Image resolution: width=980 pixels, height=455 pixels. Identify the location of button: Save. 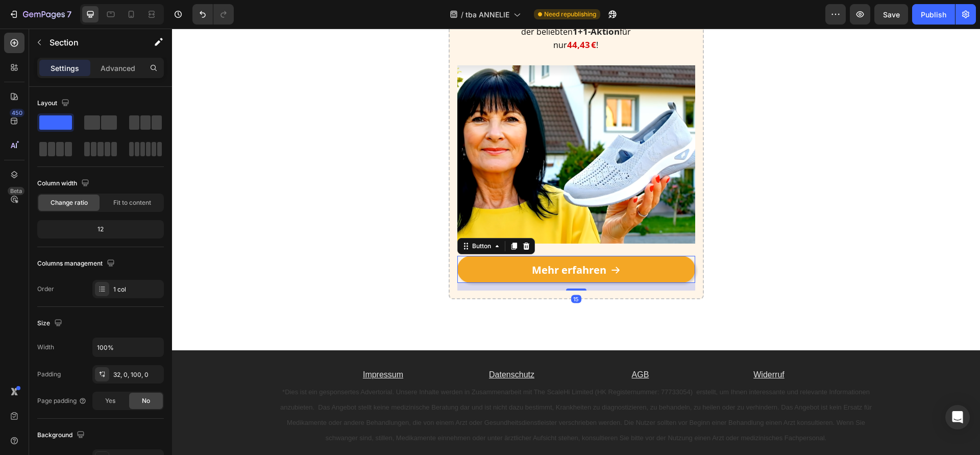
(891, 14).